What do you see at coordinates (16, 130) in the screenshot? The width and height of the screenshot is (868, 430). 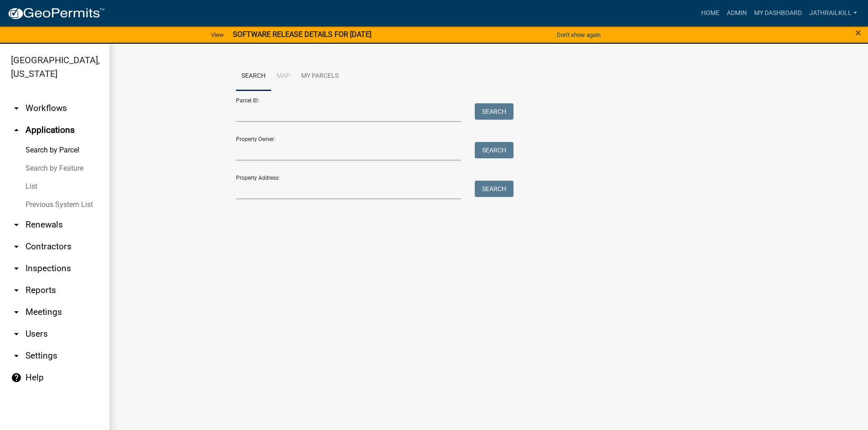 I see `i: arrow_drop_up` at bounding box center [16, 130].